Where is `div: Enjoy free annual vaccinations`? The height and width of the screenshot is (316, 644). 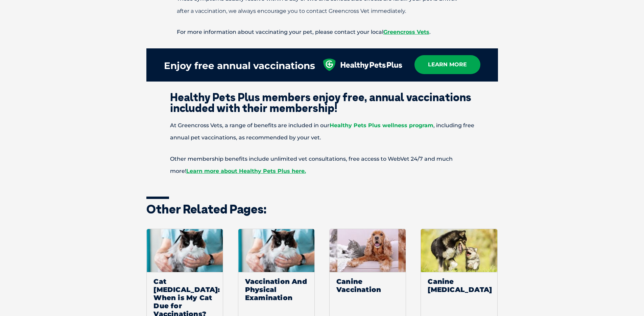
div: Enjoy free annual vaccinations is located at coordinates (240, 66).